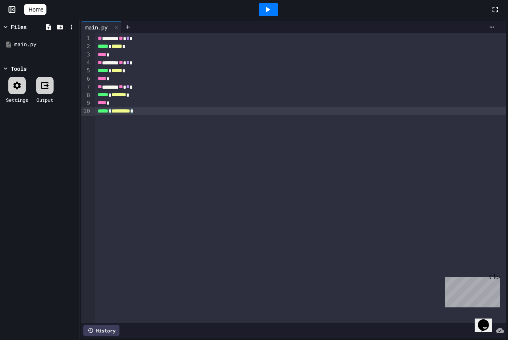 This screenshot has height=340, width=508. What do you see at coordinates (86, 55) in the screenshot?
I see `div: 3` at bounding box center [86, 55].